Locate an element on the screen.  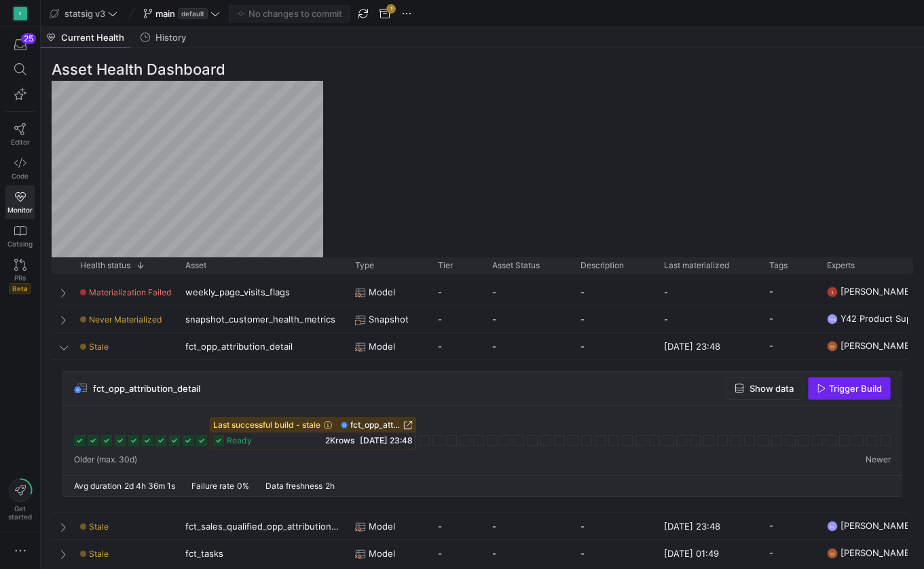
span: History is located at coordinates (171, 37).